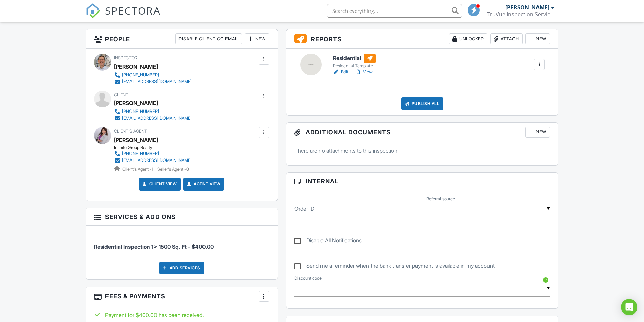  I want to click on h6: Residential, so click(354, 58).